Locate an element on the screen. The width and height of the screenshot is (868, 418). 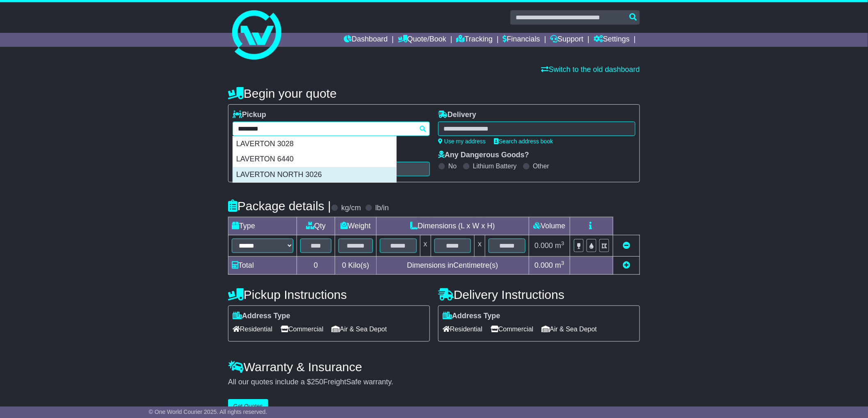
a: Support is located at coordinates (567, 40).